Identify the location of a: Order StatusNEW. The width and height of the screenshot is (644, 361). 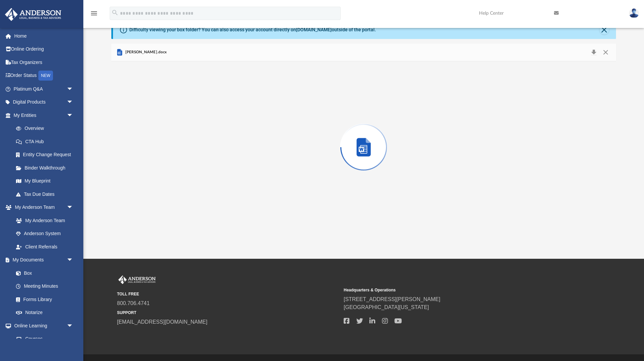
(44, 75).